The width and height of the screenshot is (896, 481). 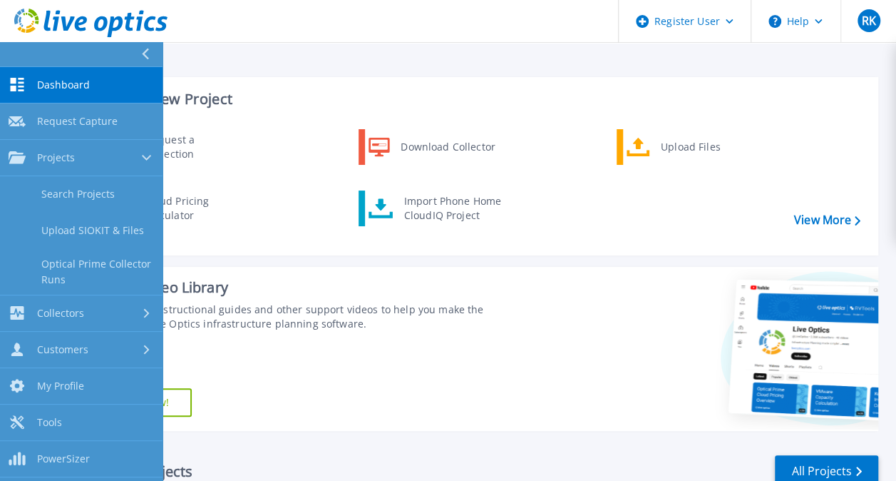 I want to click on span: Collectors, so click(x=61, y=313).